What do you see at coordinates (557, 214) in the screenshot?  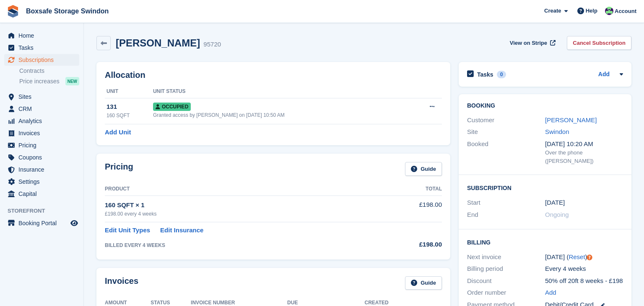 I see `span: Ongoing` at bounding box center [557, 214].